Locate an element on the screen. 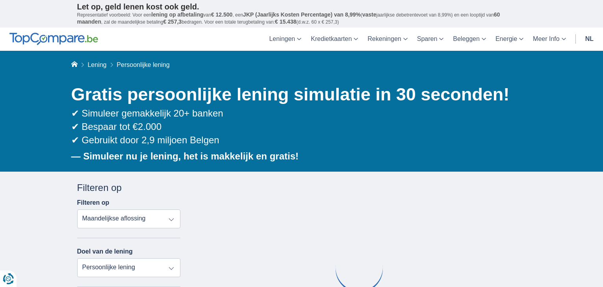 This screenshot has height=287, width=603. p: Let op, geld lenen kost ook geld. is located at coordinates (301, 7).